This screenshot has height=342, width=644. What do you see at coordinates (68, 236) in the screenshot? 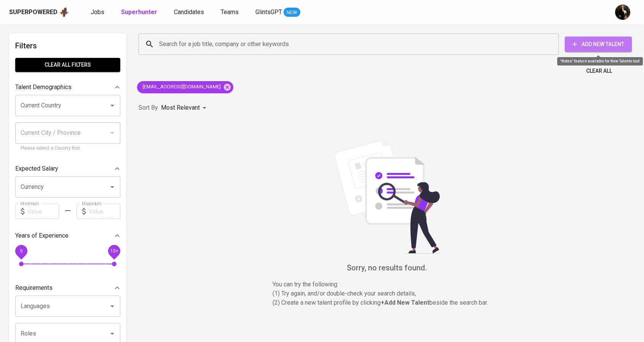
I see `div: Years of Experience` at bounding box center [68, 236].